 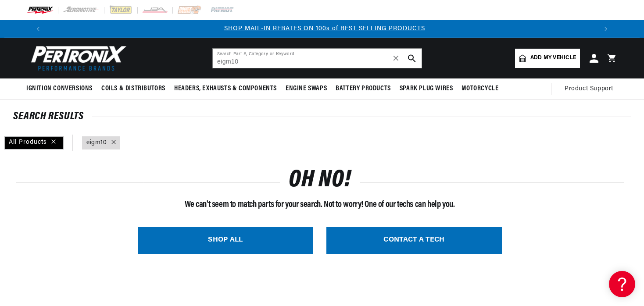 I want to click on div: SEARCH RESULTS, so click(x=322, y=116).